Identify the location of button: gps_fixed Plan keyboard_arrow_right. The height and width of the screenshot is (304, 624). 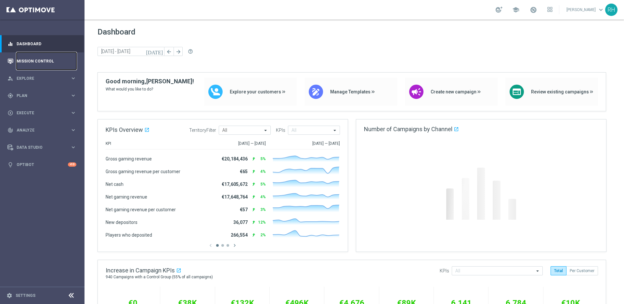
(42, 96).